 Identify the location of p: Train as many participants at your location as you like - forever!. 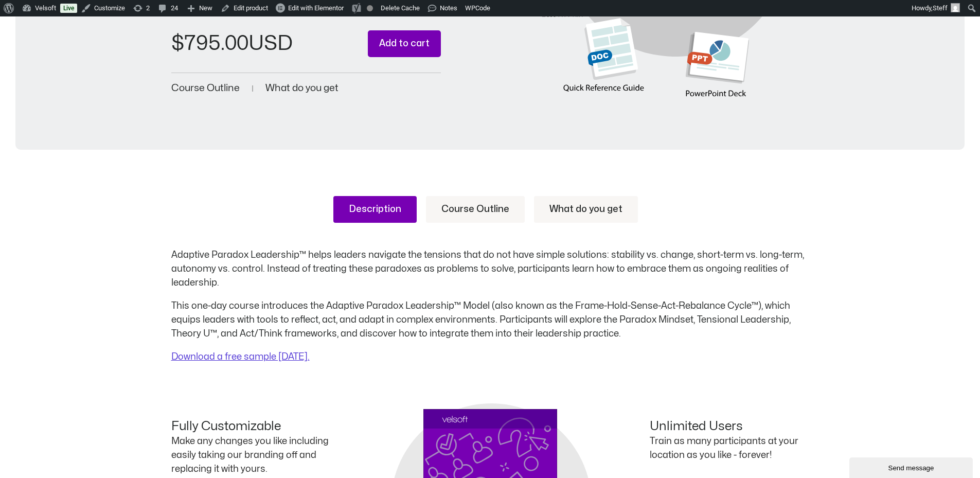
(730, 448).